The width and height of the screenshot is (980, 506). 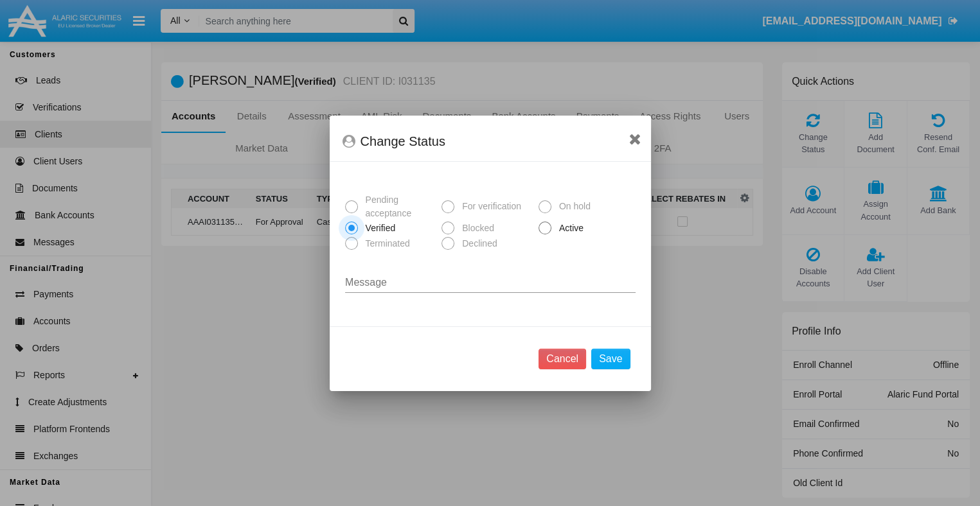 I want to click on span: Pending acceptance, so click(x=397, y=206).